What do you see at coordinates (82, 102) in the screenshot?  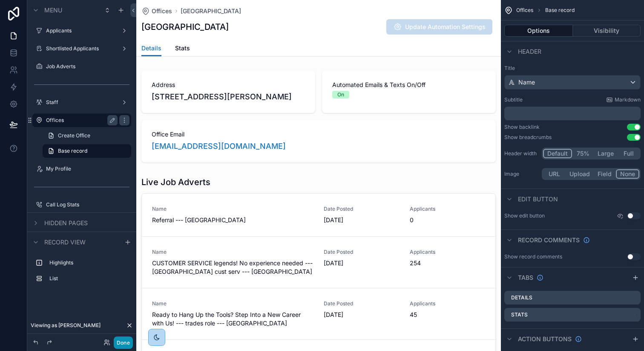 I see `a: Staff` at bounding box center [82, 102].